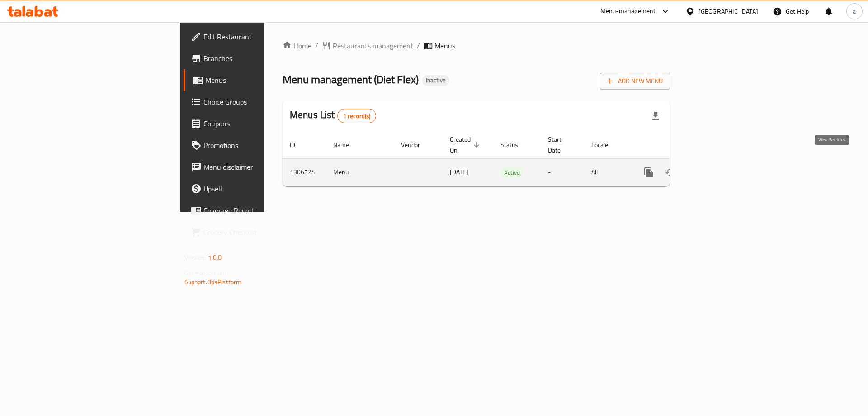 This screenshot has height=416, width=868. Describe the element at coordinates (512, 172) in the screenshot. I see `span: Active` at that location.